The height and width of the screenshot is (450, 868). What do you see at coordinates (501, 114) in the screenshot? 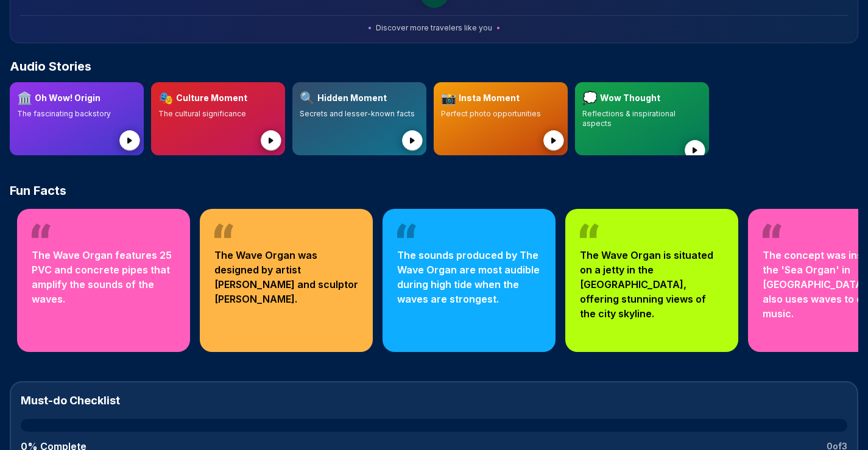
I see `p: Perfect photo opportunities` at bounding box center [501, 114].